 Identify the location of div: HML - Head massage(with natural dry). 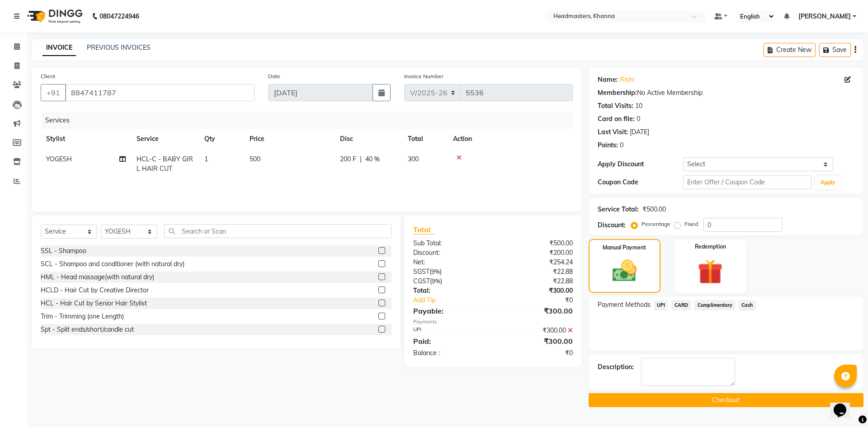
(97, 277).